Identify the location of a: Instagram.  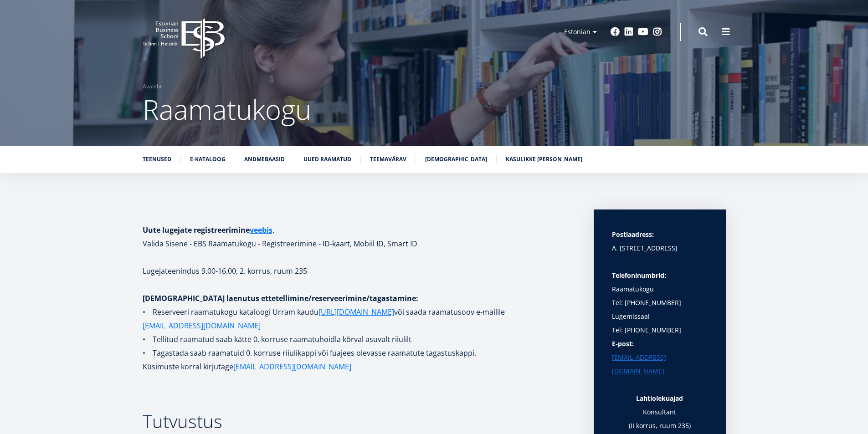
(657, 32).